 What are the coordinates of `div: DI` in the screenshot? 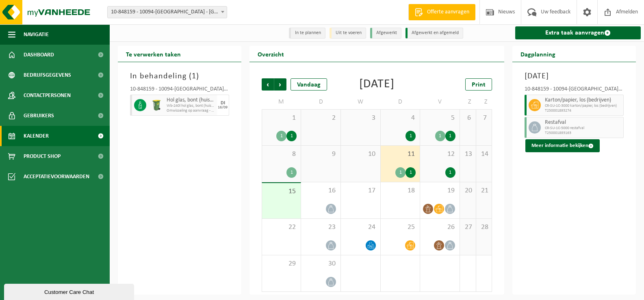 It's located at (223, 103).